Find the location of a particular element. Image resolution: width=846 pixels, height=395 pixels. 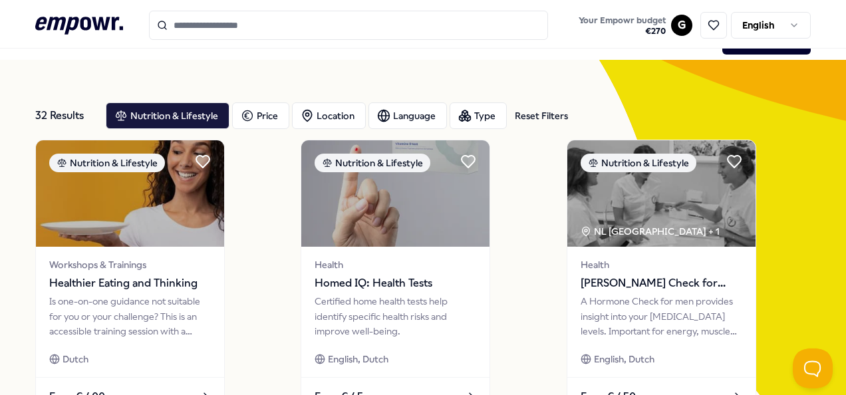

button: Your Empowr budget€270 is located at coordinates (622, 26).